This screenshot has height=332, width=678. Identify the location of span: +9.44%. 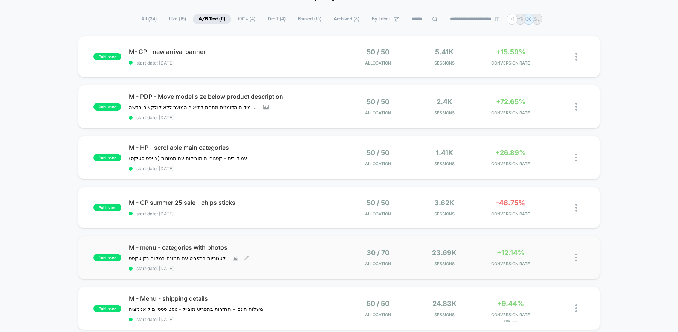
(511, 303).